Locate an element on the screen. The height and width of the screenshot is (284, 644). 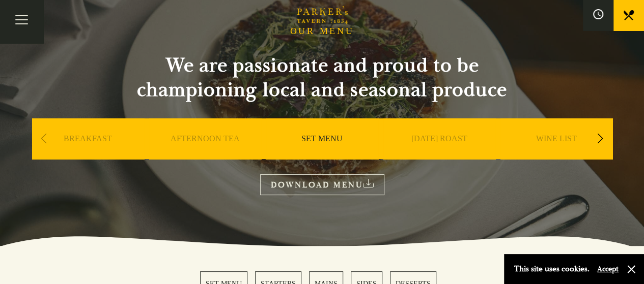
a: AFTERNOON TEA is located at coordinates (205, 154).